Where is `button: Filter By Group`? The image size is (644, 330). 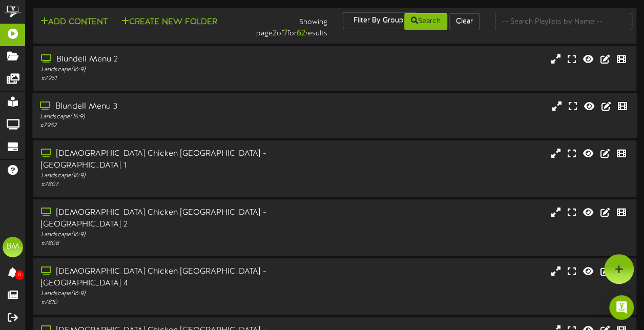
button: Filter By Group is located at coordinates (379, 21).